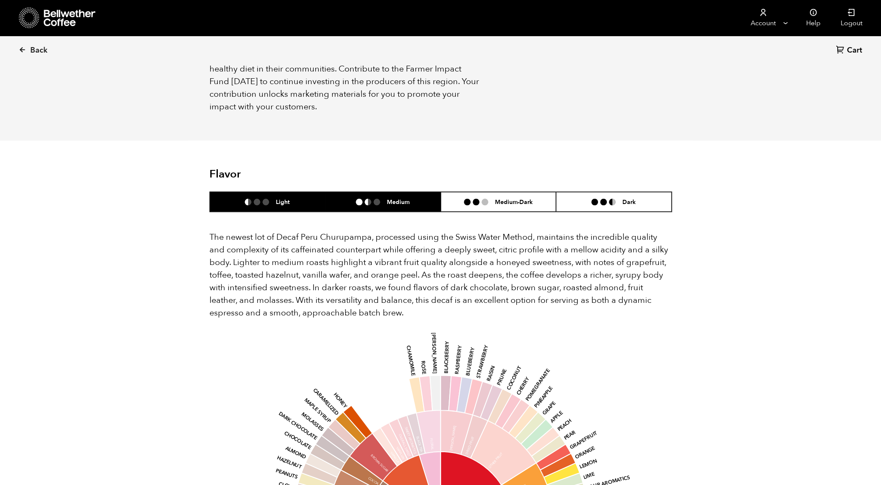 This screenshot has width=881, height=485. Describe the element at coordinates (855, 50) in the screenshot. I see `span: Cart` at that location.